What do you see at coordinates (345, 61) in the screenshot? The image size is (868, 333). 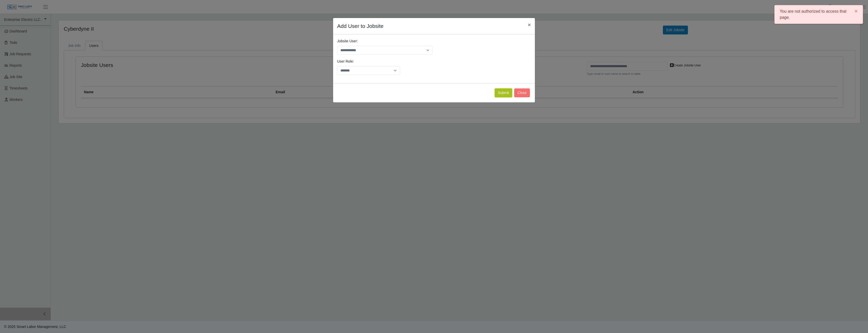 I see `label: User Role:` at bounding box center [345, 61].